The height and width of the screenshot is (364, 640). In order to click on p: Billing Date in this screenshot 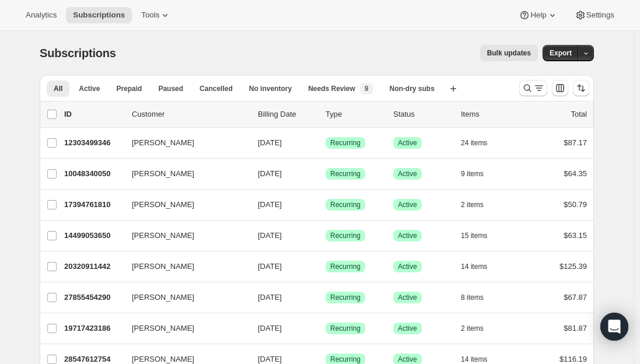, I will do `click(287, 114)`.